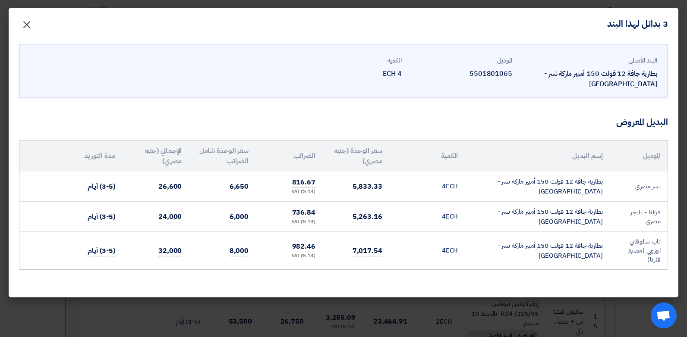  What do you see at coordinates (155, 156) in the screenshot?
I see `th: الإجمالي (جنيه مصري)` at bounding box center [155, 156].